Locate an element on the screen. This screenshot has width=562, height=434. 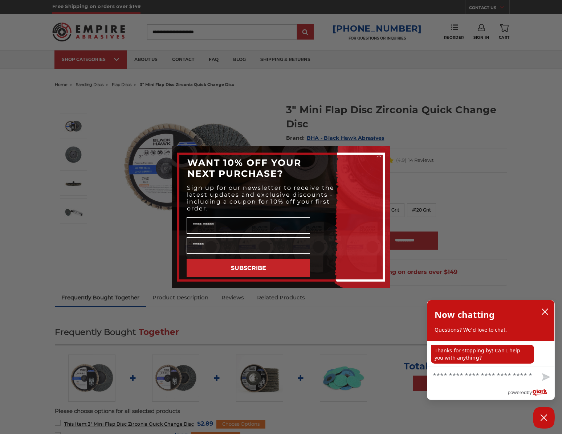
button: close chatbox is located at coordinates (544, 312).